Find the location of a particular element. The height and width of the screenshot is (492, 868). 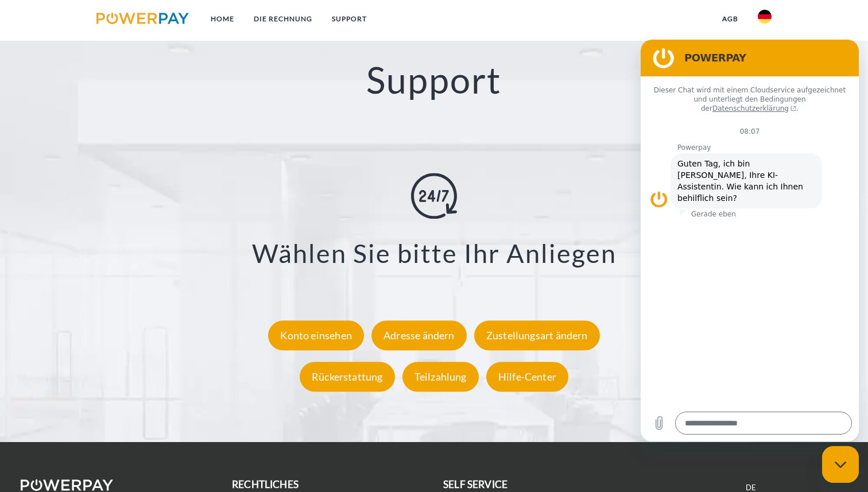

img: logo-powerpay-white.svg is located at coordinates (67, 485).